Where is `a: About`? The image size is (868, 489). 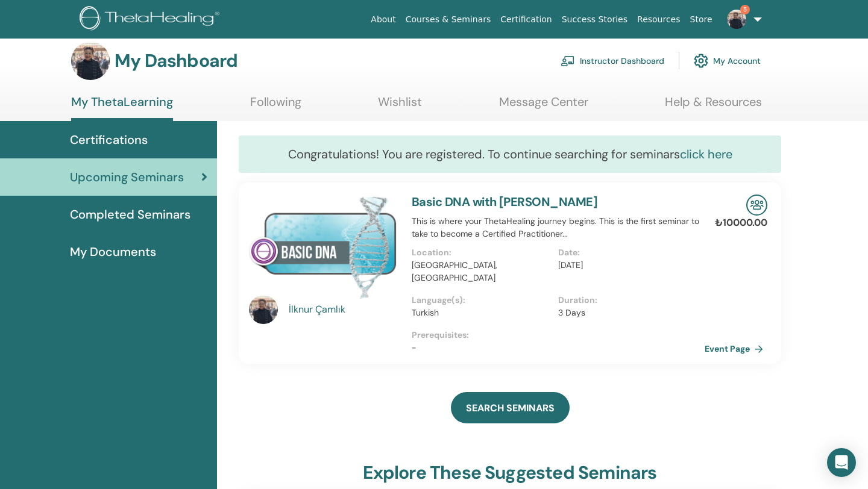
a: About is located at coordinates (383, 19).